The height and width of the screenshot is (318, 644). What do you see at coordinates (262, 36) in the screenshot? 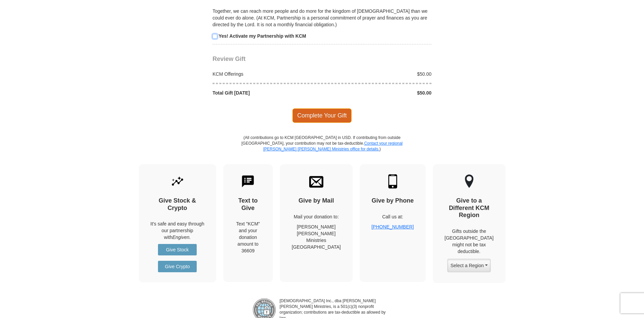
I see `strong: Yes! Activate my Partnership with KCM` at bounding box center [262, 36].